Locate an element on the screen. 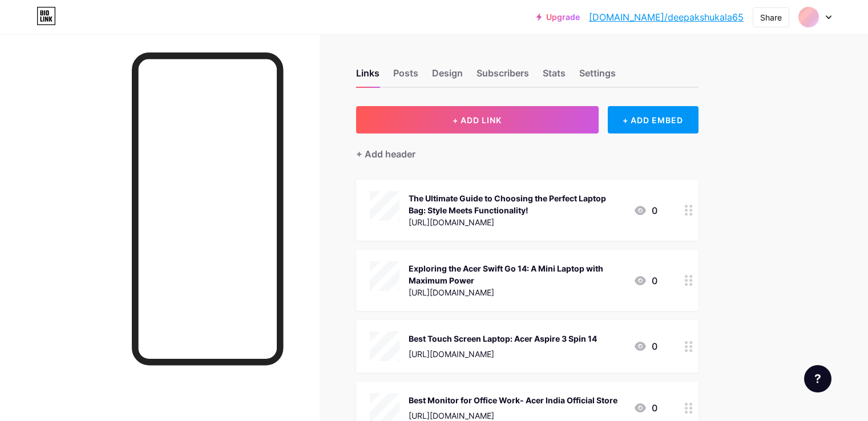  div: The Ultimate Guide to Choosing the Perfect Laptop Bag: Style Meets Functionality! is located at coordinates (517, 204).